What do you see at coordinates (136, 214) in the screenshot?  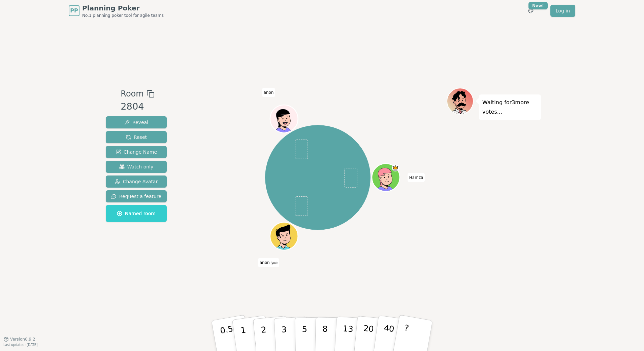 I see `button: Named room` at bounding box center [136, 214].